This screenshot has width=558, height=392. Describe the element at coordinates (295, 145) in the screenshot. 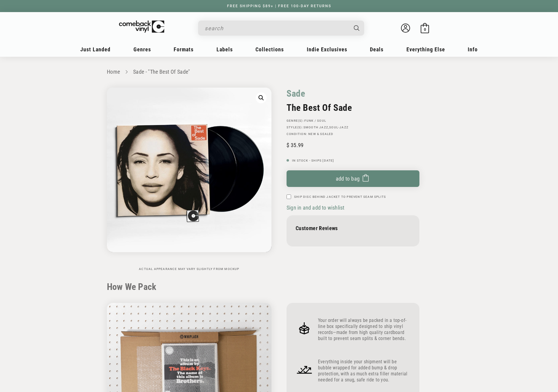

I see `span: 35.99` at that location.